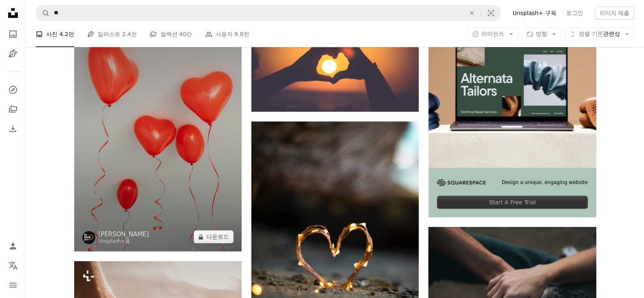 The height and width of the screenshot is (298, 644). What do you see at coordinates (213, 237) in the screenshot?
I see `button: 다운로드` at bounding box center [213, 237].